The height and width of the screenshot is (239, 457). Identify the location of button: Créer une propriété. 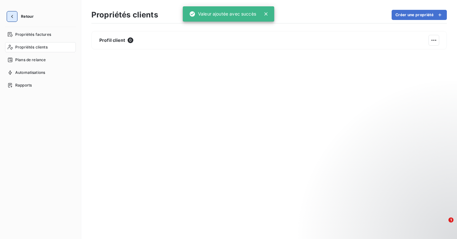
(419, 15).